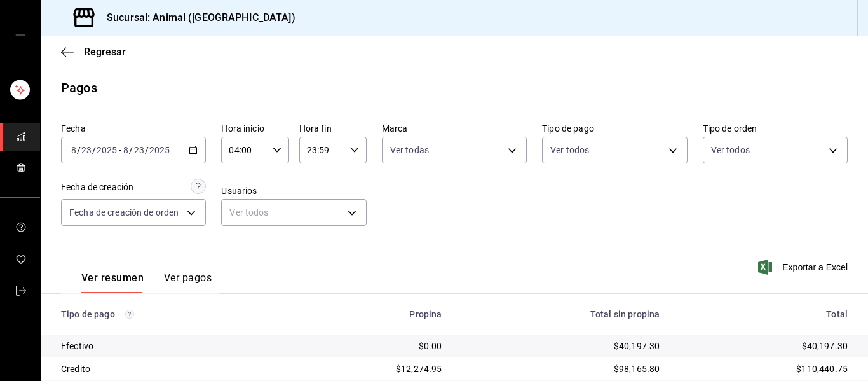 This screenshot has height=381, width=868. What do you see at coordinates (171, 368) in the screenshot?
I see `div: Credito` at bounding box center [171, 368].